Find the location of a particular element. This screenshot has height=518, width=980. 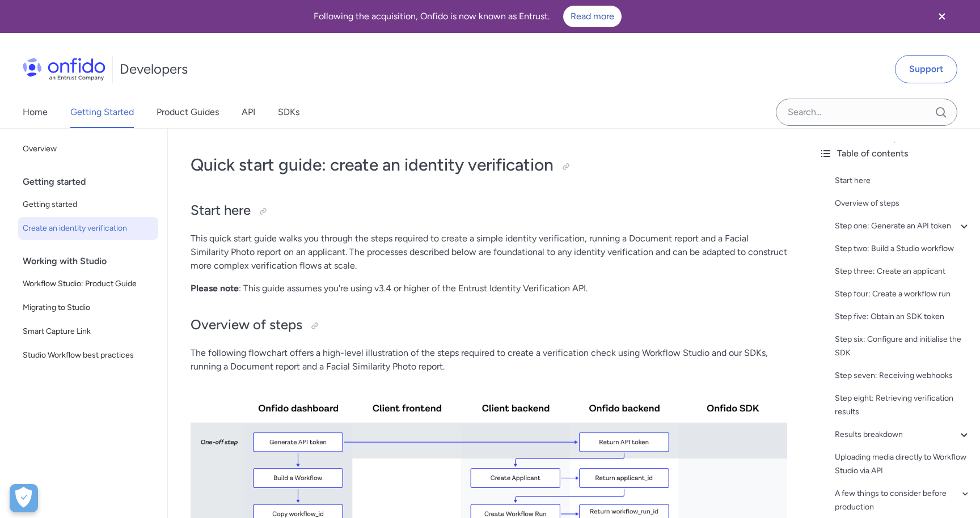

h2: Overview of steps is located at coordinates (489, 325).